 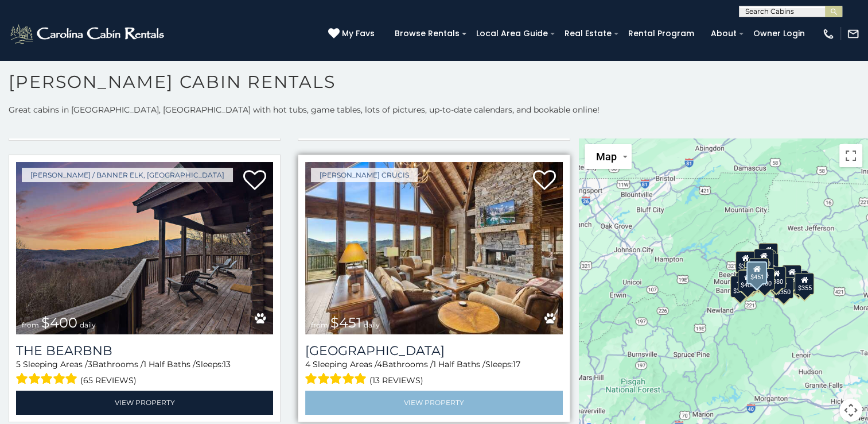 What do you see at coordinates (763, 259) in the screenshot?
I see `div: $320` at bounding box center [763, 259].